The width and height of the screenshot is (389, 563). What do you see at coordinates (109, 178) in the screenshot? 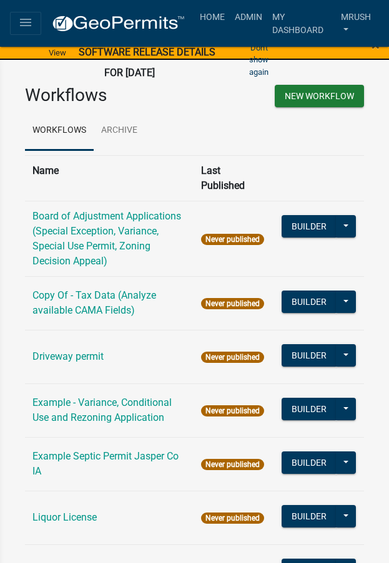
I see `th: Name` at bounding box center [109, 178].